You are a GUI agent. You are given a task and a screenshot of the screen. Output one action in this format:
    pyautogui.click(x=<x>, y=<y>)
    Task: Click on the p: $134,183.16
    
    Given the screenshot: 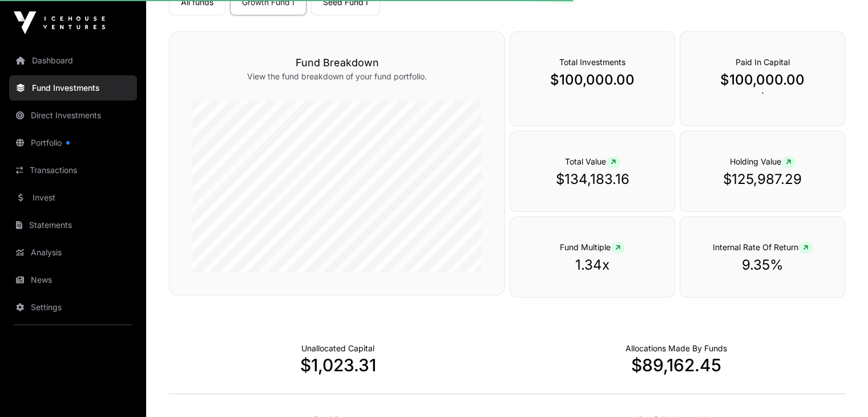 What is the action you would take?
    pyautogui.click(x=592, y=179)
    